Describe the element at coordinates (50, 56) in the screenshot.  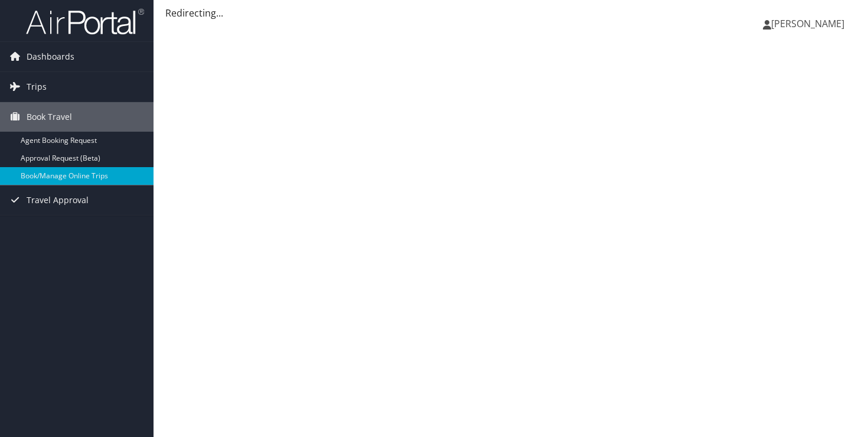
I see `span: Dashboards` at that location.